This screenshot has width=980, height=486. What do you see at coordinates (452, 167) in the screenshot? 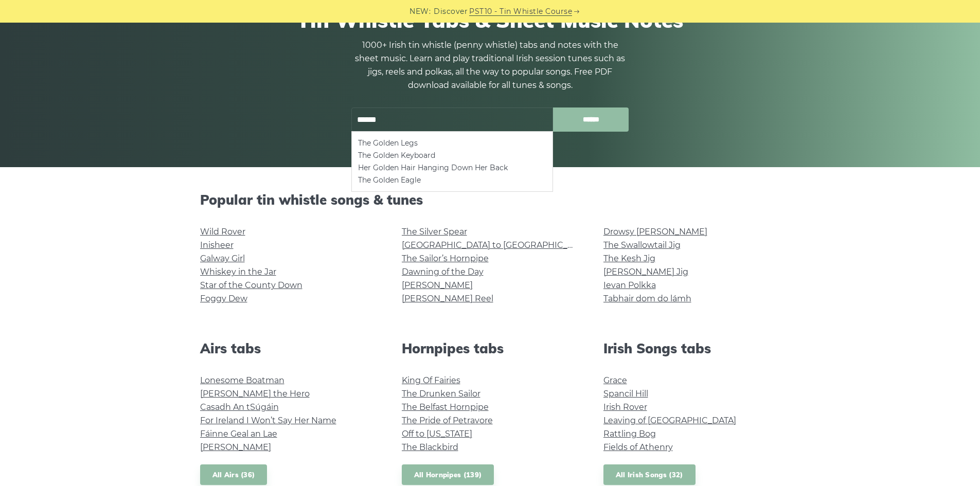
I see `li: Her Golden Hair Hanging Down Her Back` at bounding box center [452, 167].